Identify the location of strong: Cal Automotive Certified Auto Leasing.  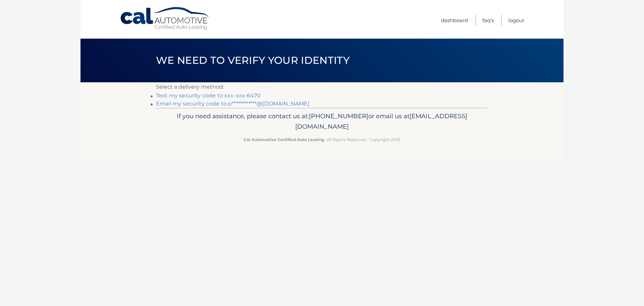
(284, 139).